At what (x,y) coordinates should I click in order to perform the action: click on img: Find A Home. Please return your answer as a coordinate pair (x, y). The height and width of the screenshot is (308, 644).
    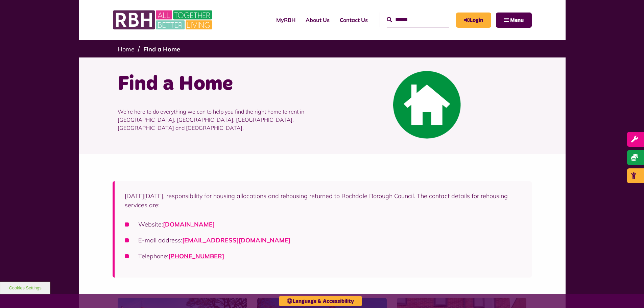
    Looking at the image, I should click on (427, 105).